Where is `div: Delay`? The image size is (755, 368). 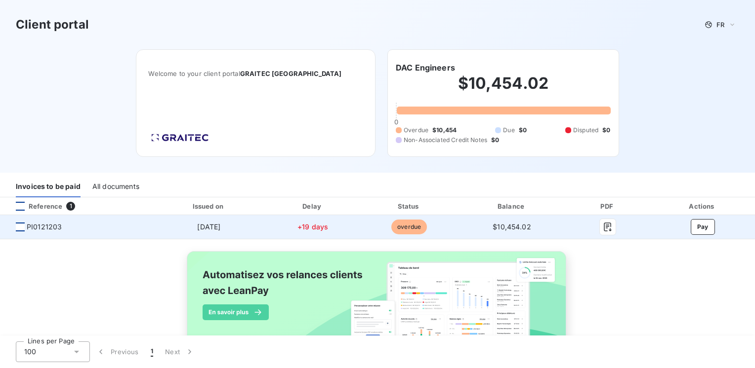 div: Delay is located at coordinates (313, 206).